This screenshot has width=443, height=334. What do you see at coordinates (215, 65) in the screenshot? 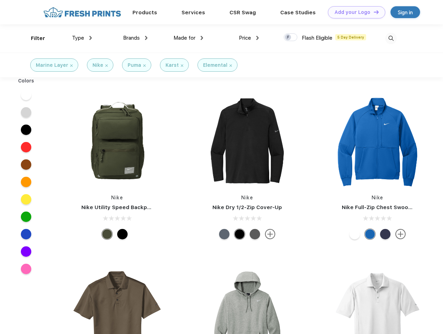
I see `div: Elemental` at bounding box center [215, 65].